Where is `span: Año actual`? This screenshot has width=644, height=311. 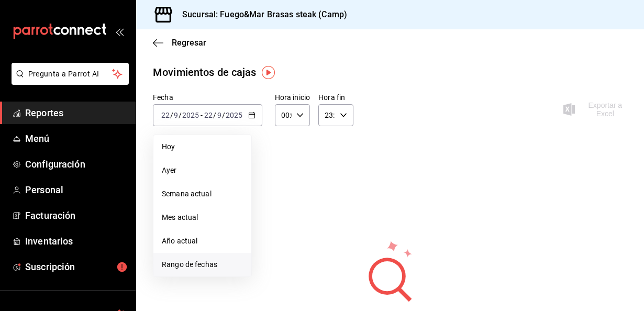
span: Año actual is located at coordinates (202, 241).